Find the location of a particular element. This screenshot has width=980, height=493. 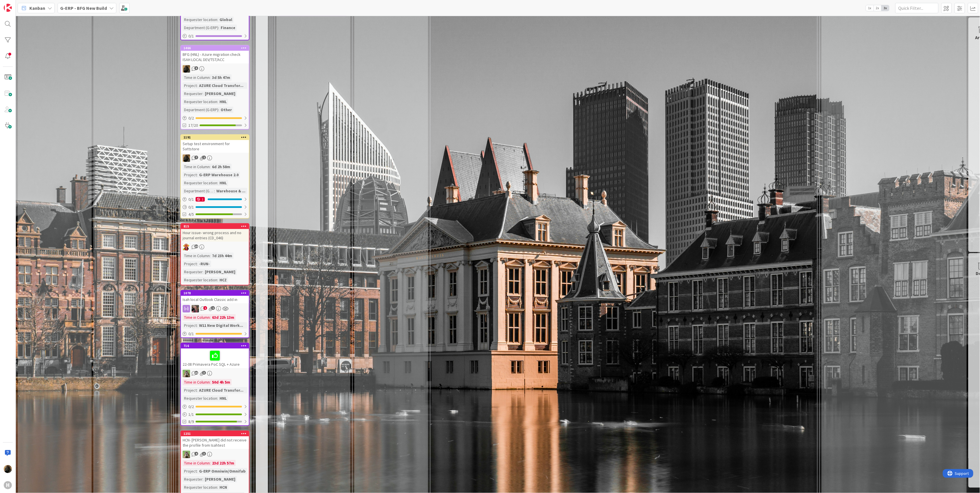

div: Hour issue- wrong process and no journal entries (CD_046) is located at coordinates (215, 235).